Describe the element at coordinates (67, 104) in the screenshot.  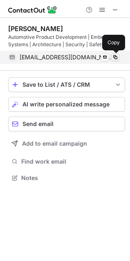
I see `button: AI write personalized message` at that location.